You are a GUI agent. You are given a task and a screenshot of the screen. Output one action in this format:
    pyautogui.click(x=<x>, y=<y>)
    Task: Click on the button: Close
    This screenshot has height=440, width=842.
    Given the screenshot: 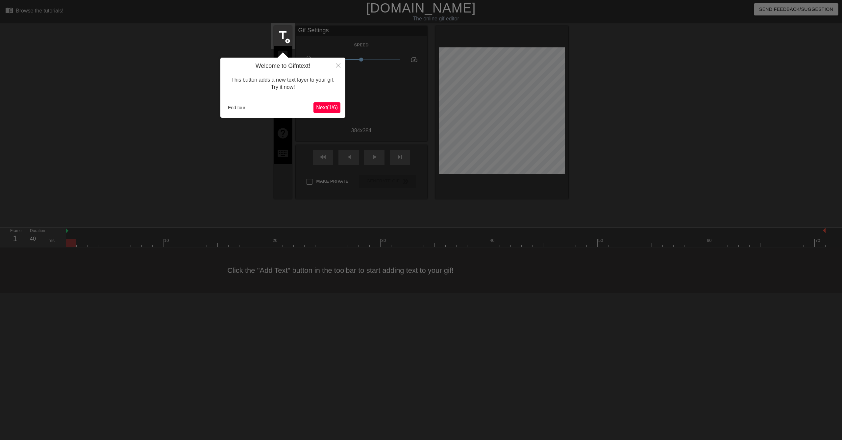 What is the action you would take?
    pyautogui.click(x=338, y=65)
    